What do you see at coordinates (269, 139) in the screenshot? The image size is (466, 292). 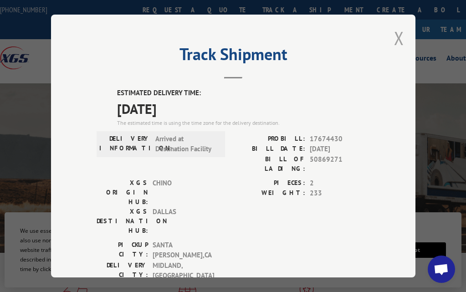 I see `label: PROBILL:` at bounding box center [269, 139].